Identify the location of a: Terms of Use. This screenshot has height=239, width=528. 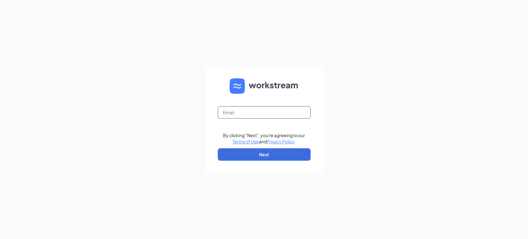
(245, 141).